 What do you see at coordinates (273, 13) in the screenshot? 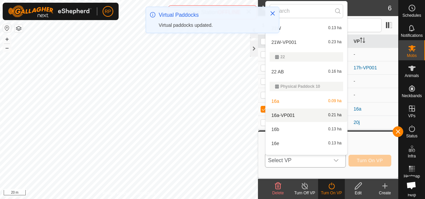
I see `button: Close` at bounding box center [273, 13].